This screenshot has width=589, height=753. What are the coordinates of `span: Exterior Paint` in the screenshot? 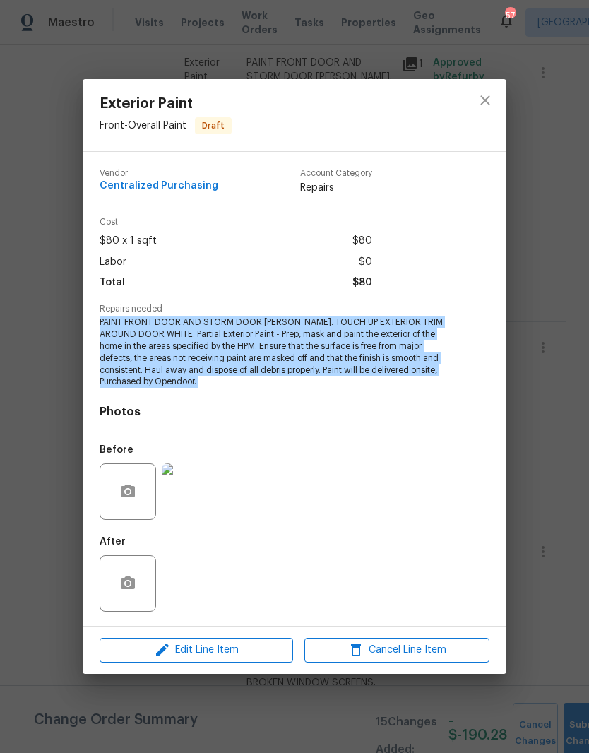 It's located at (165, 104).